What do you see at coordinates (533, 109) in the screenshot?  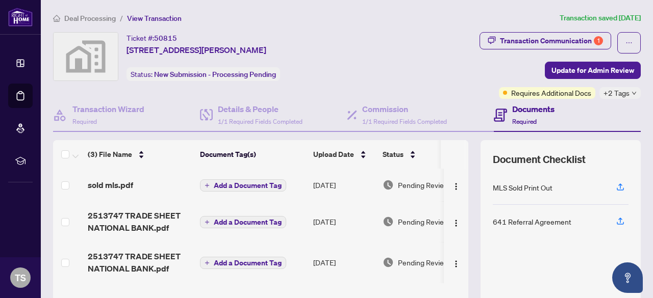 I see `h4: Documents` at bounding box center [533, 109].